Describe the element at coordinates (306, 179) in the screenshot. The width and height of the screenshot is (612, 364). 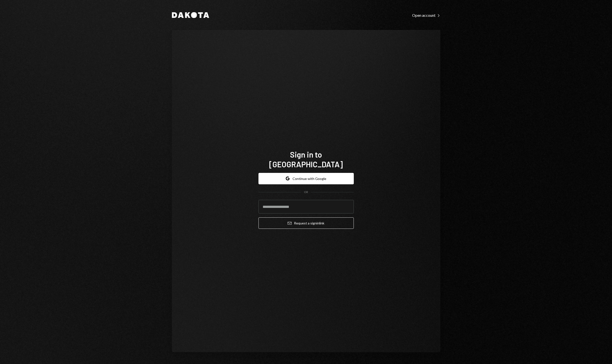
I see `button: Continue with Google` at that location.